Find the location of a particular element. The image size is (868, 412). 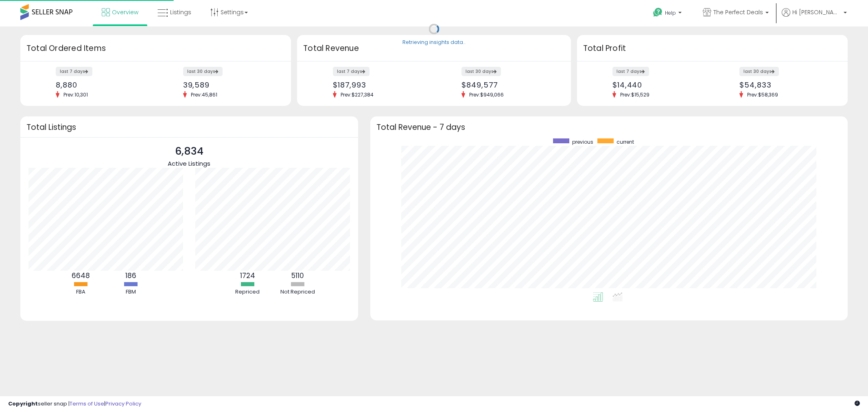

h3: Total Profit is located at coordinates (712, 49).